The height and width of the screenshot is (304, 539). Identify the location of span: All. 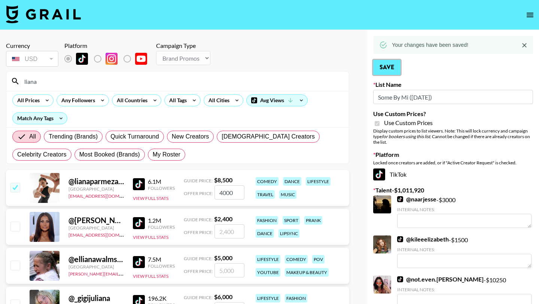
(33, 137).